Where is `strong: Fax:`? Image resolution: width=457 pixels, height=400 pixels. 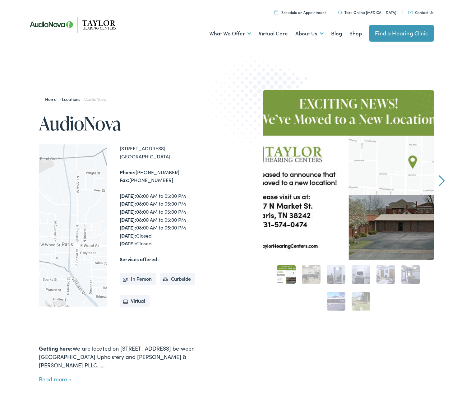
strong: Fax: is located at coordinates (124, 180).